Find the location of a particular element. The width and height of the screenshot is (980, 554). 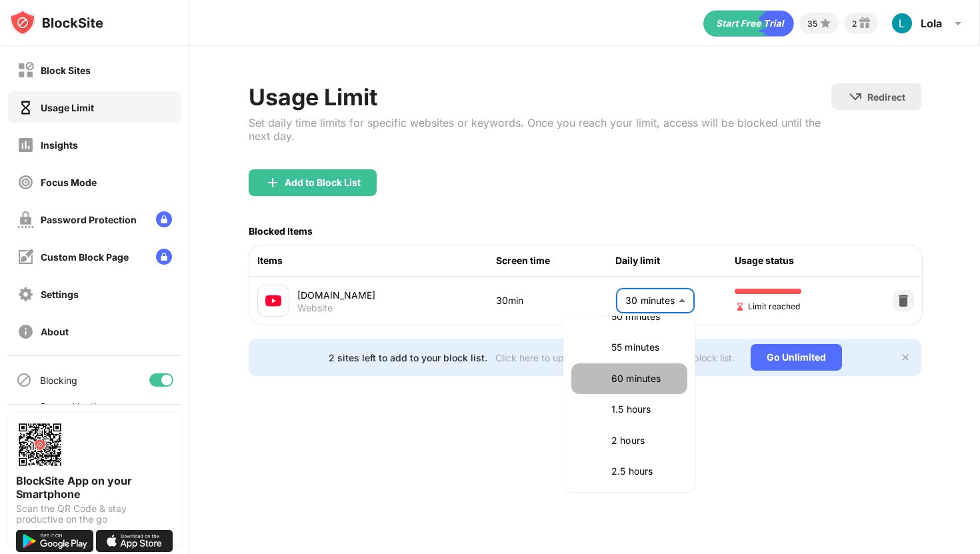

p: 60 minutes is located at coordinates (645, 379).